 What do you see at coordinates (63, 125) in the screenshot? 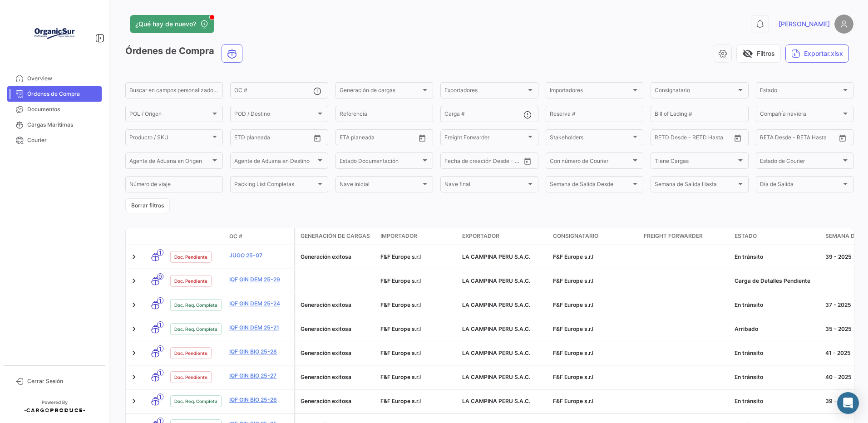
I see `span: Cargas Marítimas` at bounding box center [63, 125].